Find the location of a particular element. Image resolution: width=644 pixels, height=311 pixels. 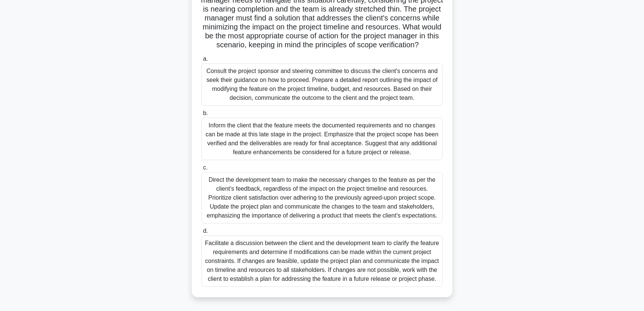

div: Consult the project sponsor and steering committee to discuss the client's concerns and seek thei... is located at coordinates (322, 84).